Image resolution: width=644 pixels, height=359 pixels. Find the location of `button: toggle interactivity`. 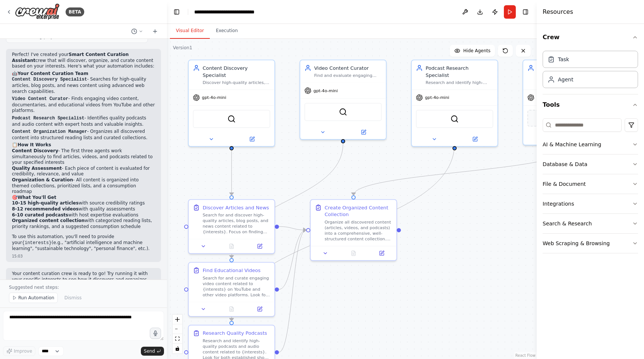

button: toggle interactivity is located at coordinates (177, 348).